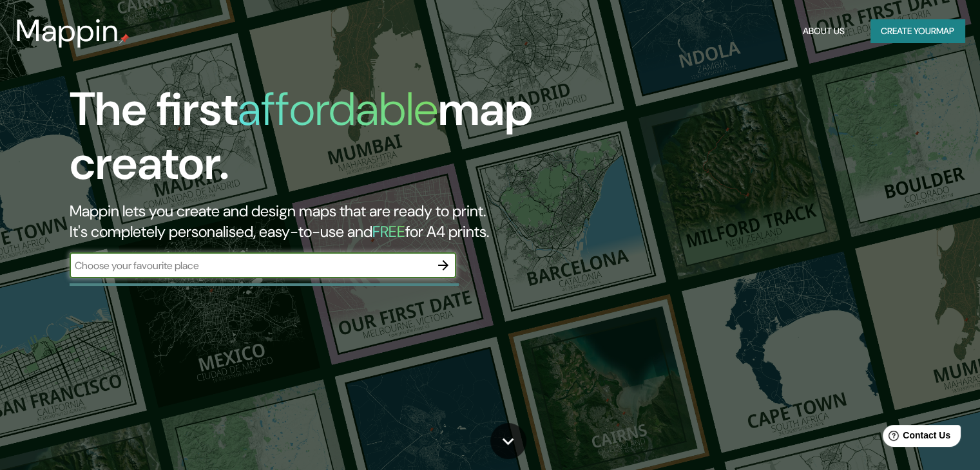  Describe the element at coordinates (315, 142) in the screenshot. I see `h1: The first map creator.` at that location.